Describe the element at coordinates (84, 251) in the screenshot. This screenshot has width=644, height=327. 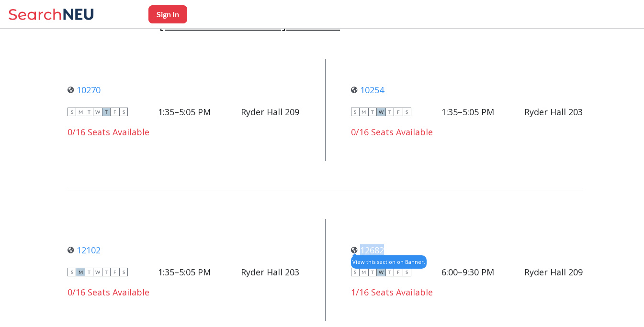
I see `a: 12102` at that location.